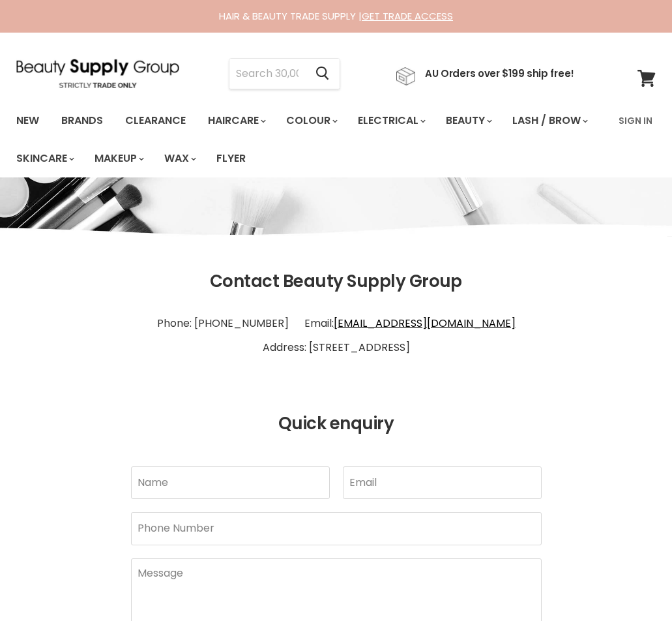  I want to click on h2: Contact Beauty Supply Group, so click(336, 282).